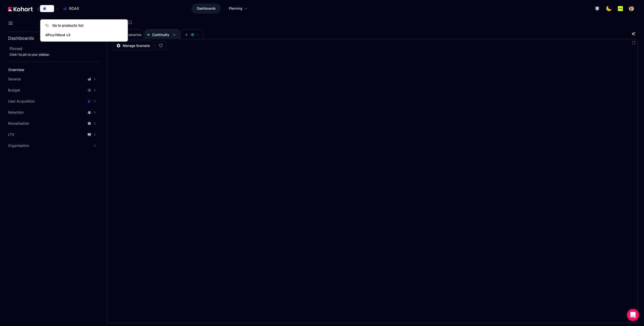 The height and width of the screenshot is (326, 644). Describe the element at coordinates (136, 45) in the screenshot. I see `span: Manage Scenario` at that location.